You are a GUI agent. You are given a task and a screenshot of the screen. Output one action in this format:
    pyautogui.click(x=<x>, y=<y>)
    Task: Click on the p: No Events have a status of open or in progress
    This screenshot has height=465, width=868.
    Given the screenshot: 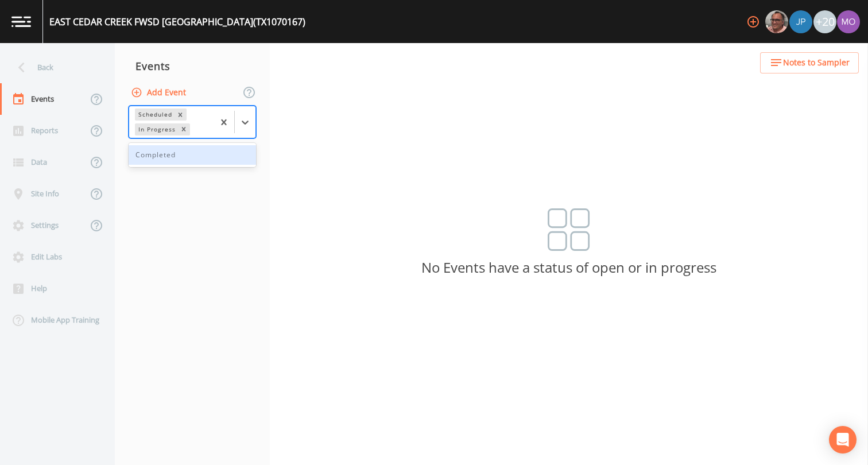 What is the action you would take?
    pyautogui.click(x=569, y=268)
    